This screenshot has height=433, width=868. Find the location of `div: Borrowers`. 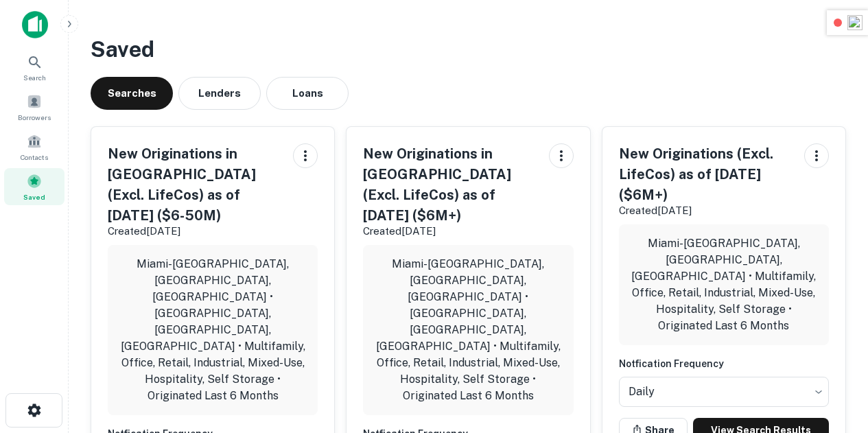

div: Borrowers is located at coordinates (35, 107).